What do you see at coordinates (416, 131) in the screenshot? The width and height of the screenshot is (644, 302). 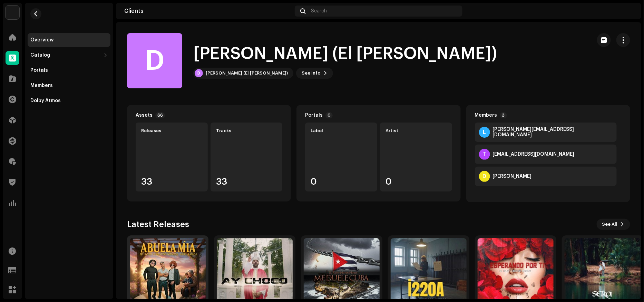 I see `div: Artist` at bounding box center [416, 131].